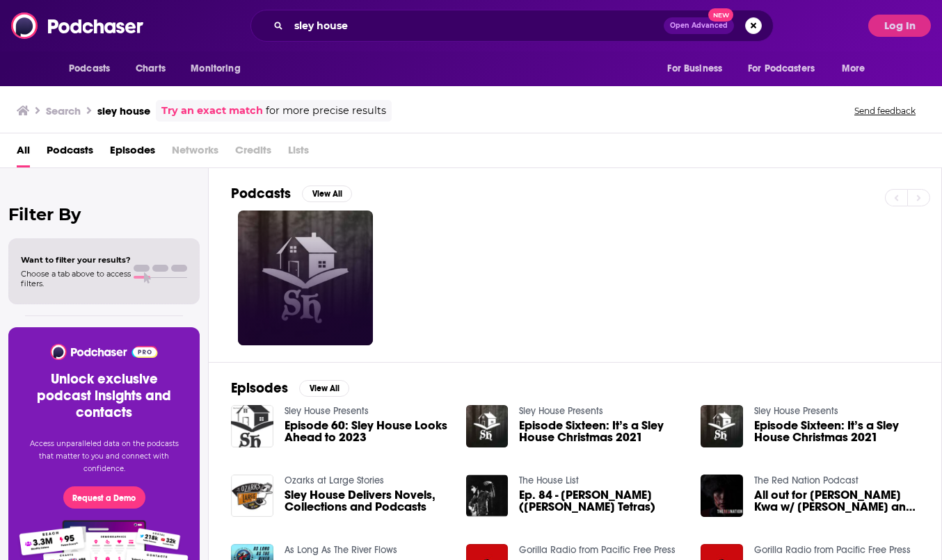 The image size is (942, 560). What do you see at coordinates (215, 68) in the screenshot?
I see `span: Monitoring` at bounding box center [215, 68].